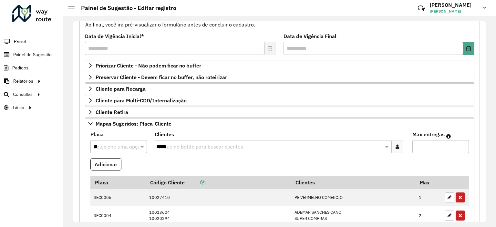 The height and width of the screenshot is (227, 496). What do you see at coordinates (118, 182) in the screenshot?
I see `th: Placa` at bounding box center [118, 182].